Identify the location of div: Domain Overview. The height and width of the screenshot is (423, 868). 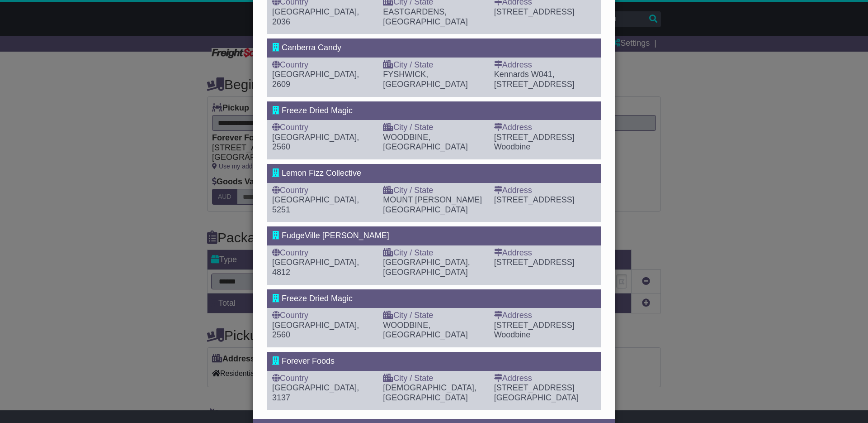
(59, 61).